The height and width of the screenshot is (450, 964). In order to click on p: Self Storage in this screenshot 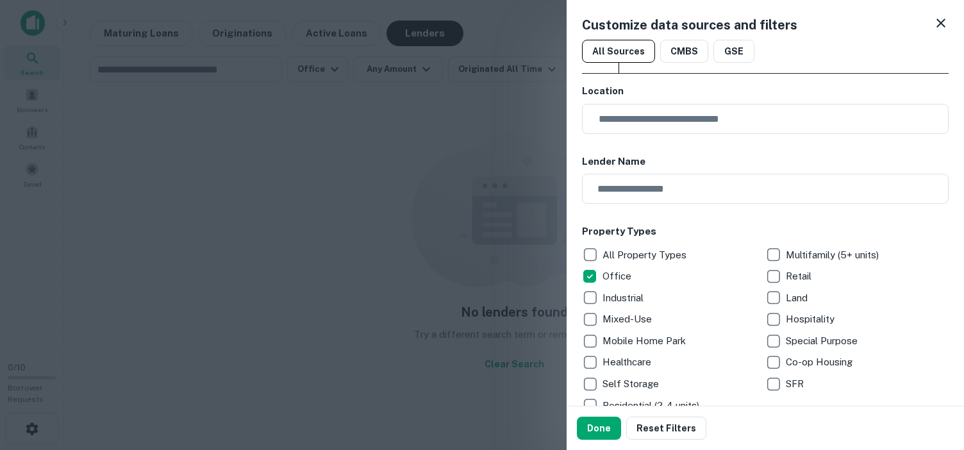, I will do `click(632, 384)`.